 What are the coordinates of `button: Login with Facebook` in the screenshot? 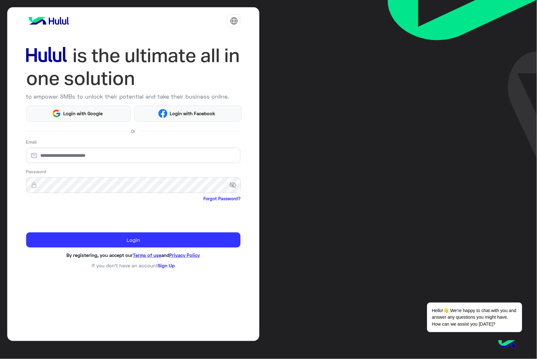 It's located at (188, 114).